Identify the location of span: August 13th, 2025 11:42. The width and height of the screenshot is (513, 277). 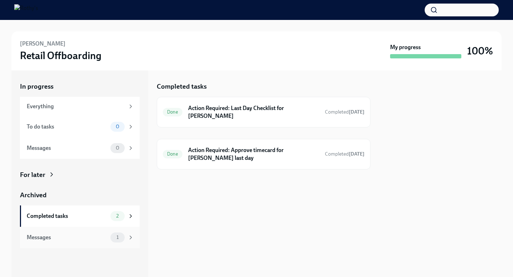
(344, 112).